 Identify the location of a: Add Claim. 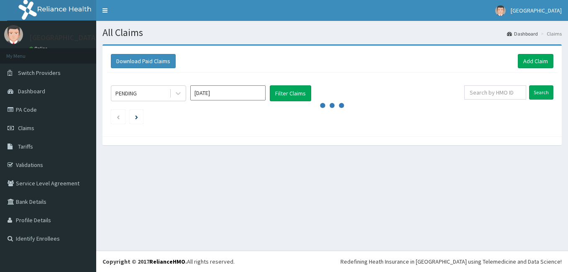
(535, 61).